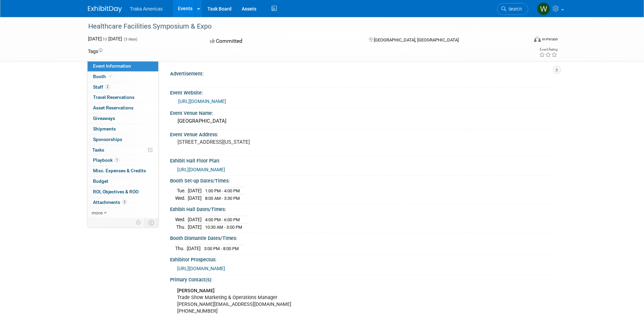  Describe the element at coordinates (363, 112) in the screenshot. I see `div: Event Venue Name:` at that location.